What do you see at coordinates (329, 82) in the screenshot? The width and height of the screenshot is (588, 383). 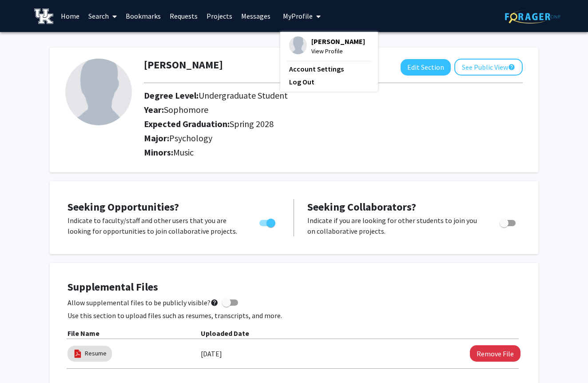 I see `a: Log Out` at bounding box center [329, 82].